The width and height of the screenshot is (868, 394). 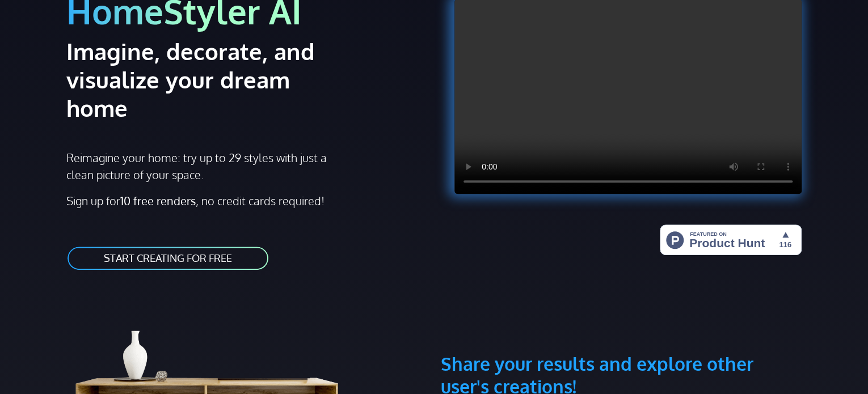 What do you see at coordinates (168, 258) in the screenshot?
I see `a: START CREATING FOR FREE` at bounding box center [168, 258].